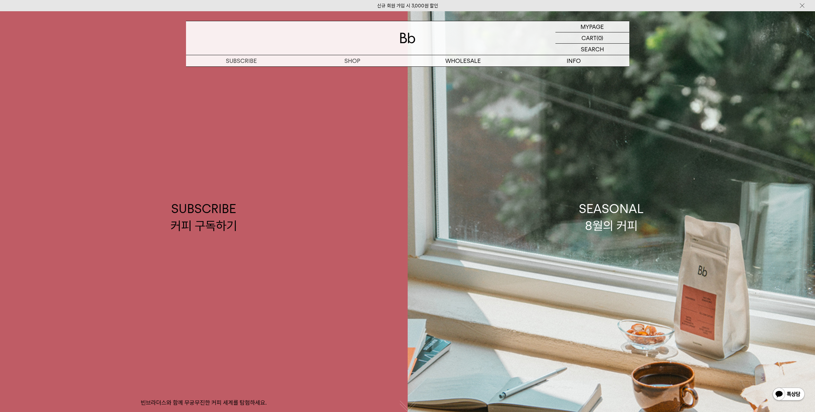  What do you see at coordinates (600, 38) in the screenshot?
I see `p: (0)` at bounding box center [600, 38].